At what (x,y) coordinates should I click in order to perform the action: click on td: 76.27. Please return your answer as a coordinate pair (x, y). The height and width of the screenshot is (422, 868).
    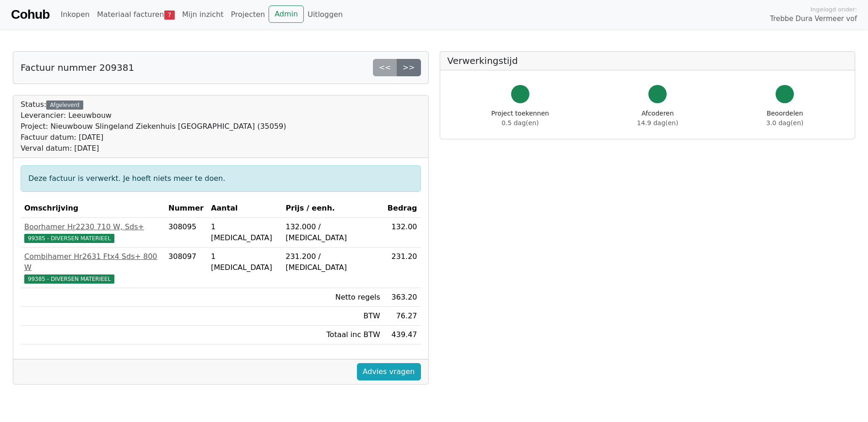
    Looking at the image, I should click on (402, 316).